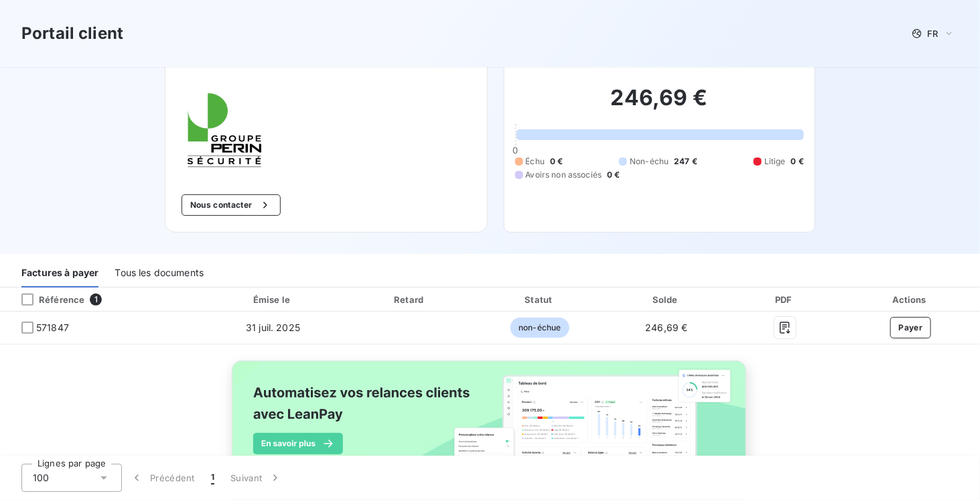  Describe the element at coordinates (159, 273) in the screenshot. I see `div: Tous les documents` at that location.